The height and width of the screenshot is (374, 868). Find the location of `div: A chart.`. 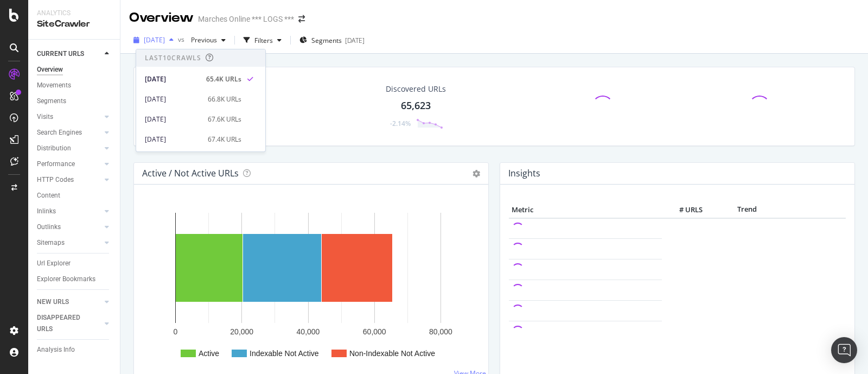

div: A chart. is located at coordinates (309, 286).